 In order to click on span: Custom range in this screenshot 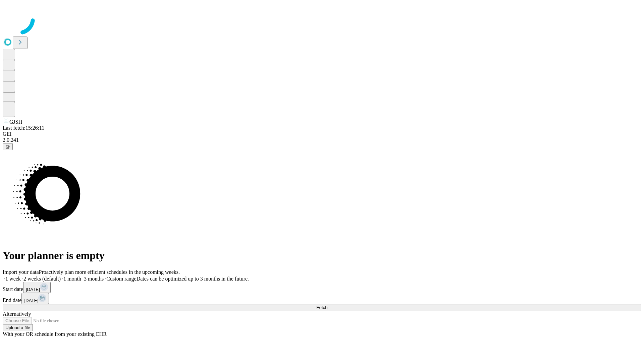, I will do `click(121, 279)`.